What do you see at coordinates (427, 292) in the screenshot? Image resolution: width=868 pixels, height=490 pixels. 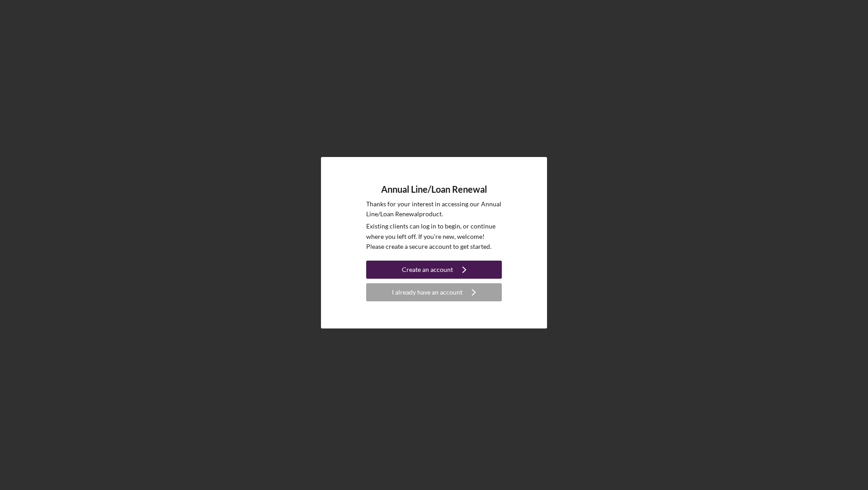 I see `div: I already have an account` at bounding box center [427, 292].